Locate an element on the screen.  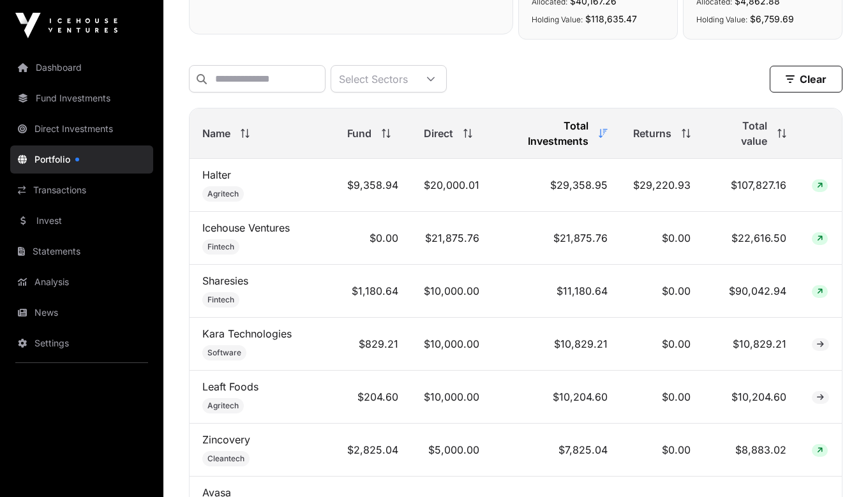
a: Kara Technologies is located at coordinates (247, 334).